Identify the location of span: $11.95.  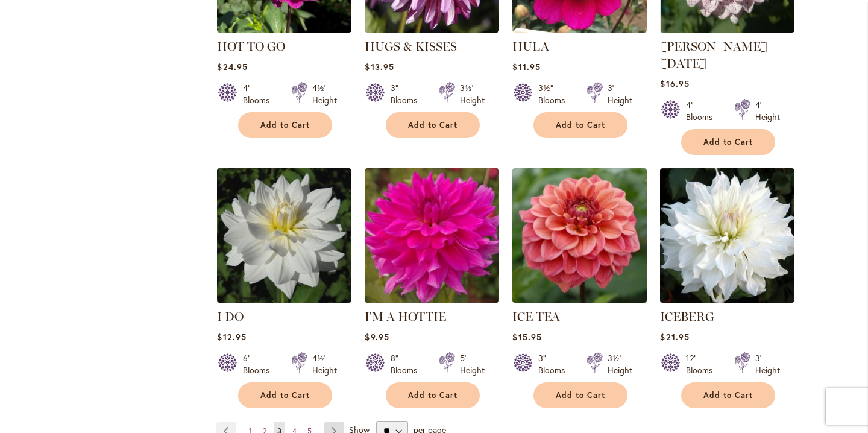
(526, 66).